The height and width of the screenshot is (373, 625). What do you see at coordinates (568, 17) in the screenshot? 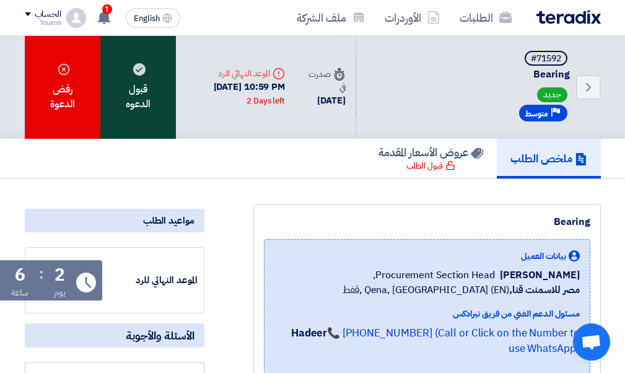
I see `img: Teradix logo` at bounding box center [568, 17].